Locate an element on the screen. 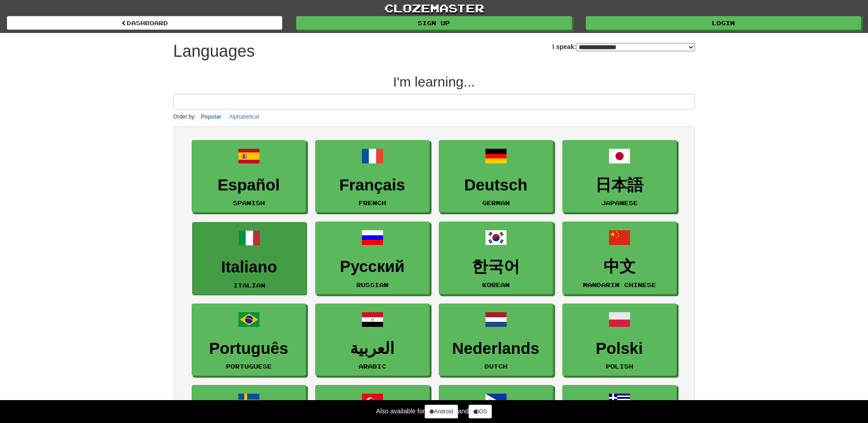 The image size is (868, 423). h3: Português is located at coordinates (249, 348).